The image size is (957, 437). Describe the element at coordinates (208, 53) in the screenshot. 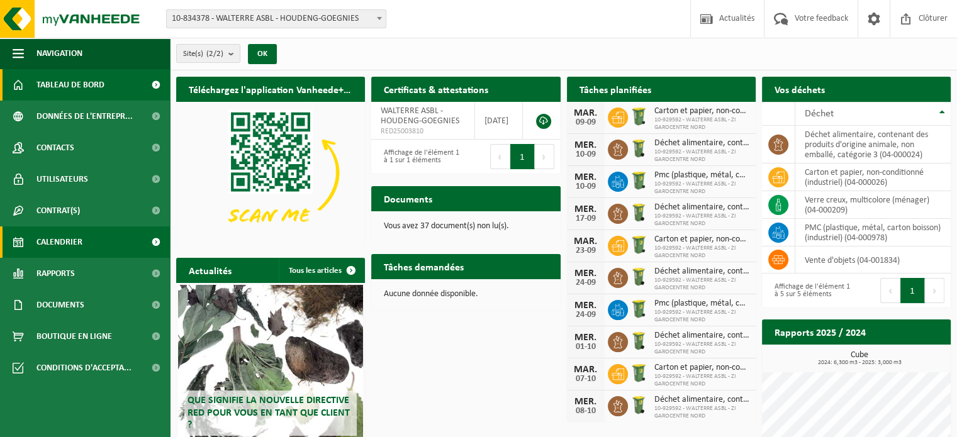

I see `button: Site(s)(2/2)` at that location.